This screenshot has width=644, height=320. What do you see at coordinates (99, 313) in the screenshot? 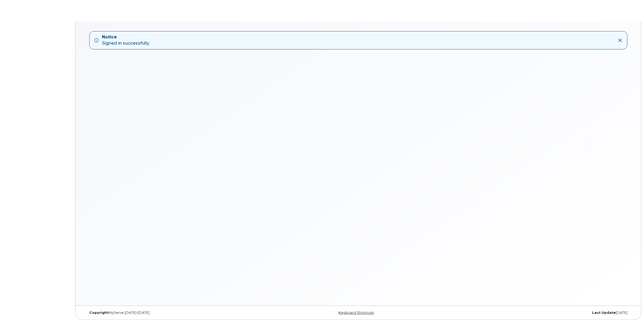
I see `strong: Copyright` at bounding box center [99, 313].